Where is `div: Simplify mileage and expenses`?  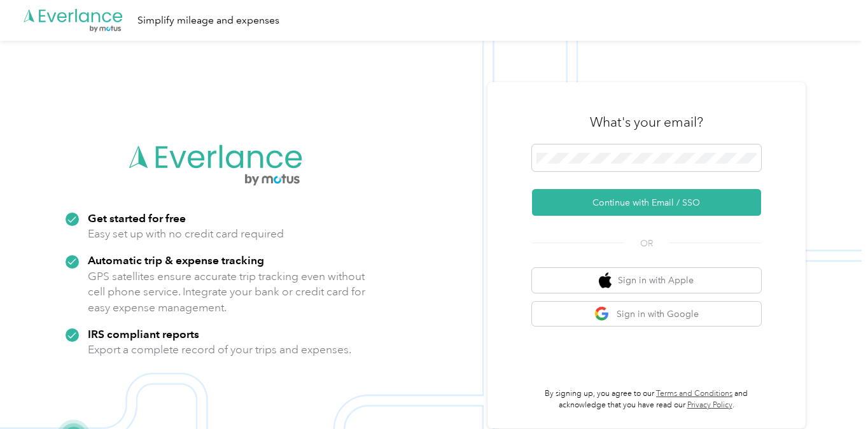
div: Simplify mileage and expenses is located at coordinates (208, 20).